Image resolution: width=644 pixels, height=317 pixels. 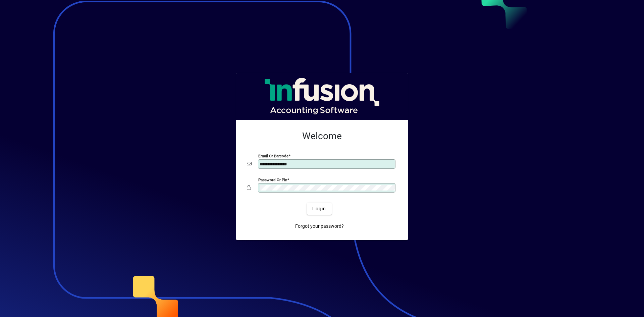 I want to click on mat-label: Password or Pin, so click(x=272, y=180).